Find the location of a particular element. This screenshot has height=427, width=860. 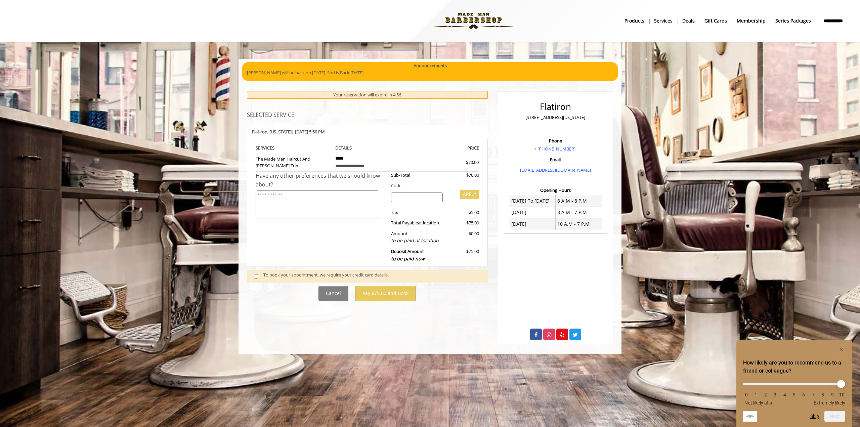

div: Sub-Total is located at coordinates (417, 175).